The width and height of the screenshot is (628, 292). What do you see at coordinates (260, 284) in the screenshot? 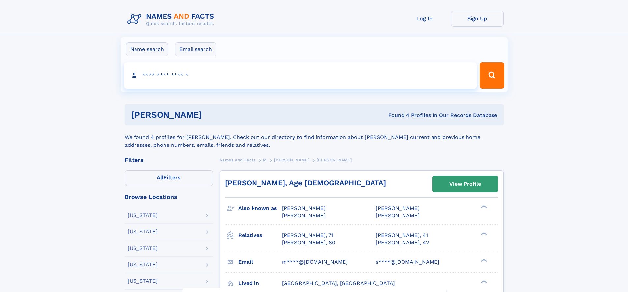
I see `h3: Lived in` at bounding box center [260, 284].